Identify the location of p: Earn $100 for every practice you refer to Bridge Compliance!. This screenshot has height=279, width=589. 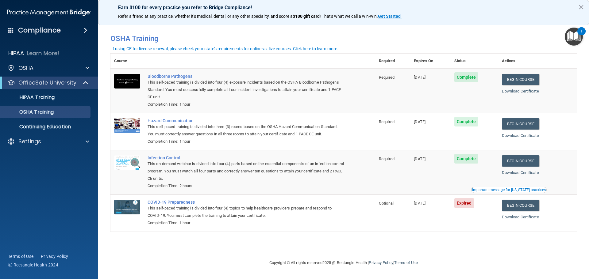
(343, 7).